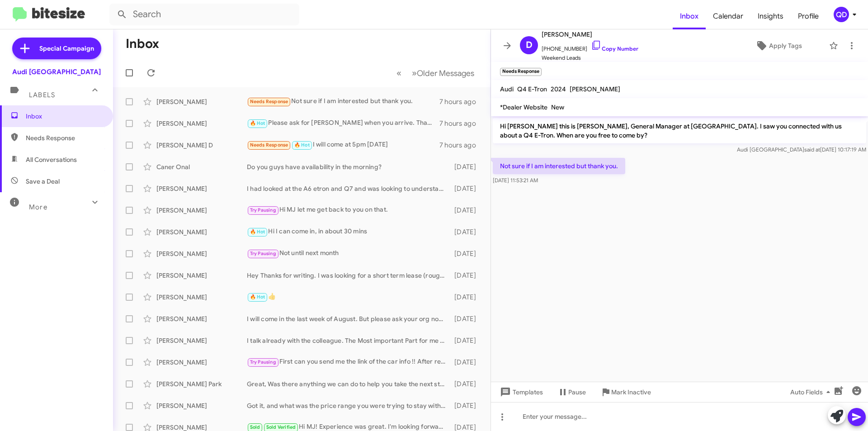  What do you see at coordinates (204, 15) in the screenshot?
I see `input: Search` at bounding box center [204, 15].